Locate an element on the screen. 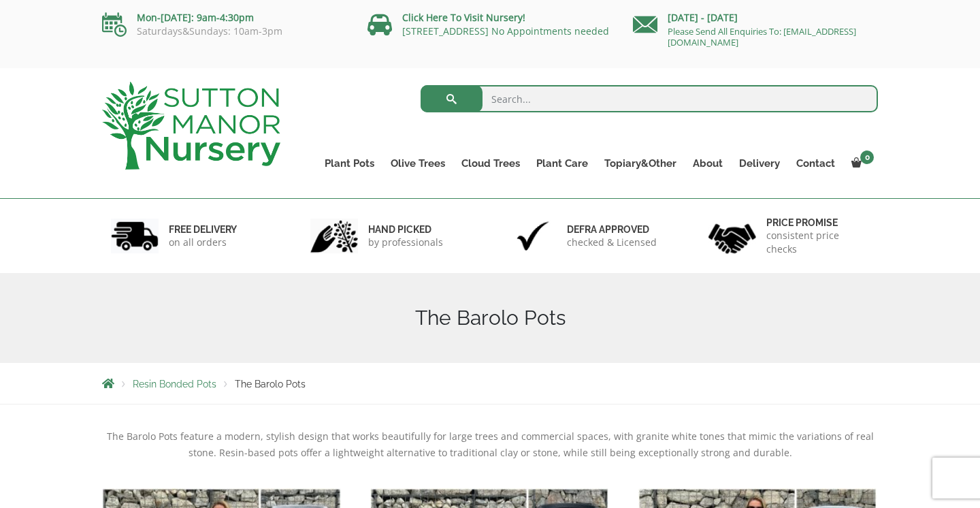 The width and height of the screenshot is (980, 508). img: logo is located at coordinates (191, 125).